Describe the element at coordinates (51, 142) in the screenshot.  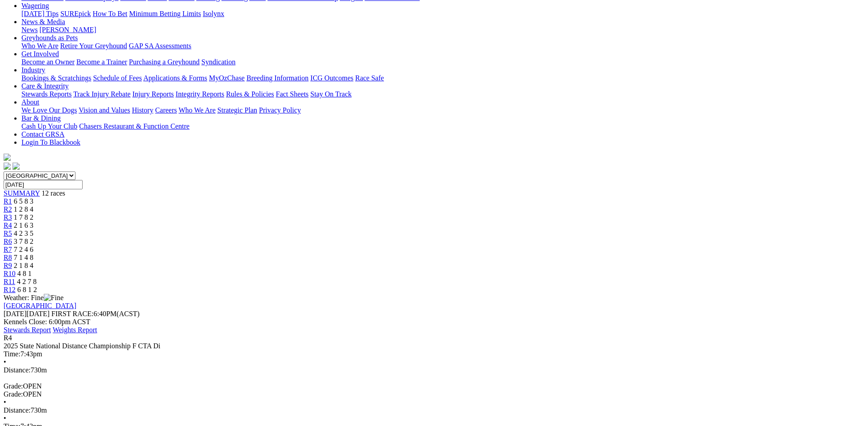
I see `a: Login To Blackbook` at that location.